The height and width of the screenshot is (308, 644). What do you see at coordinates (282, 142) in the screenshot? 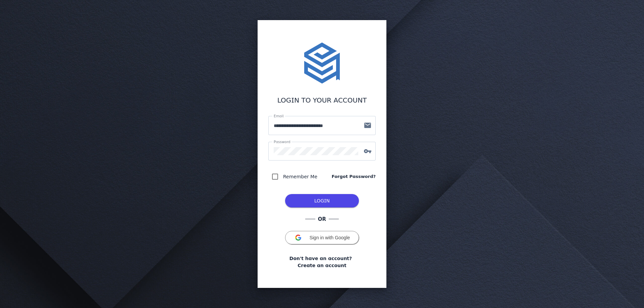
I see `mat-label: Password` at bounding box center [282, 142].